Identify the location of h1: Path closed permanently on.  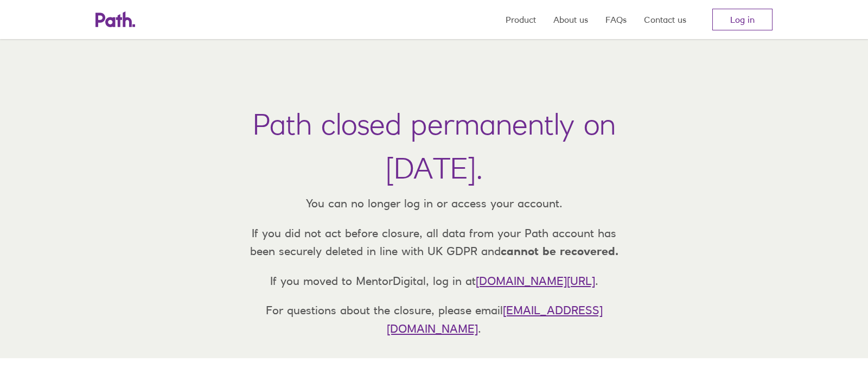
(434, 124).